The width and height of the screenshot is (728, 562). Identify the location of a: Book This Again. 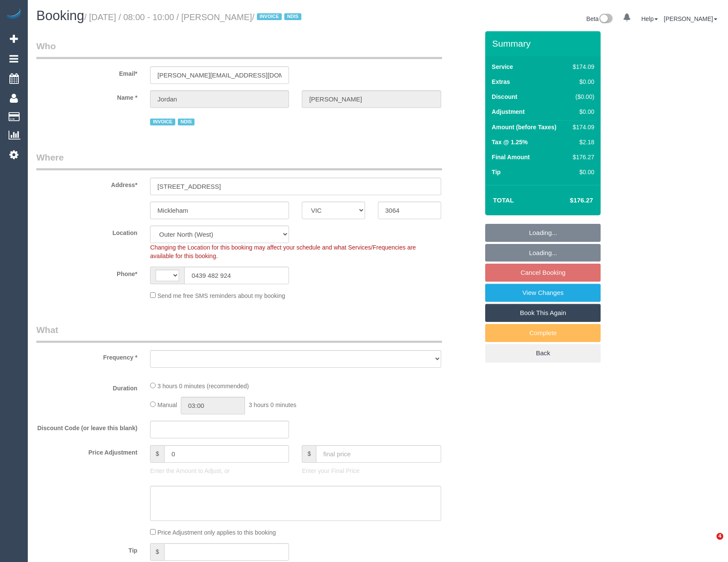
(543, 313).